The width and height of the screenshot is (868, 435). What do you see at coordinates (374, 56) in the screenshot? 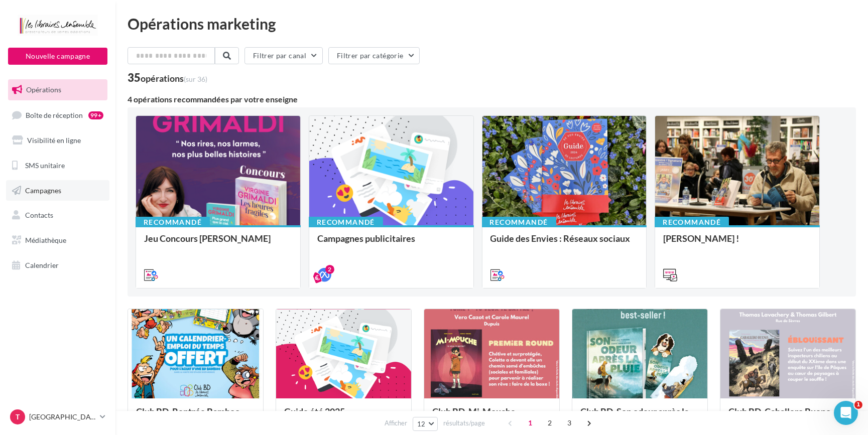
I see `button: Filtrer par catégorie` at bounding box center [374, 56].